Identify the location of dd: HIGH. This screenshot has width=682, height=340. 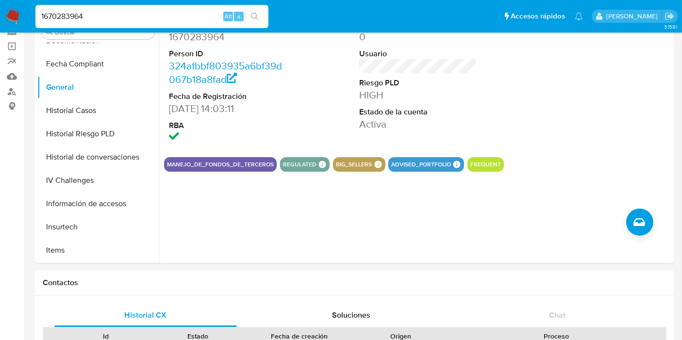
(418, 95).